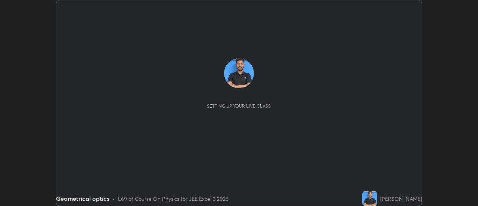  What do you see at coordinates (83, 198) in the screenshot?
I see `div: Geometrical optics` at bounding box center [83, 198].